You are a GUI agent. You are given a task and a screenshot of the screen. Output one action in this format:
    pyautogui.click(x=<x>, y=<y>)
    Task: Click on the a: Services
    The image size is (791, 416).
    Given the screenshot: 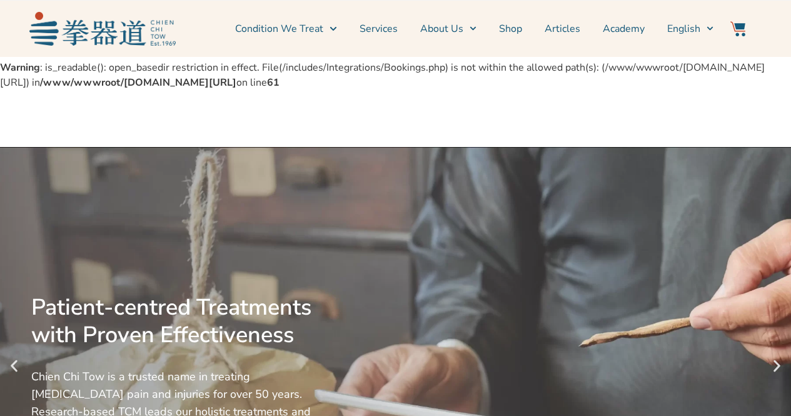 What is the action you would take?
    pyautogui.click(x=378, y=29)
    